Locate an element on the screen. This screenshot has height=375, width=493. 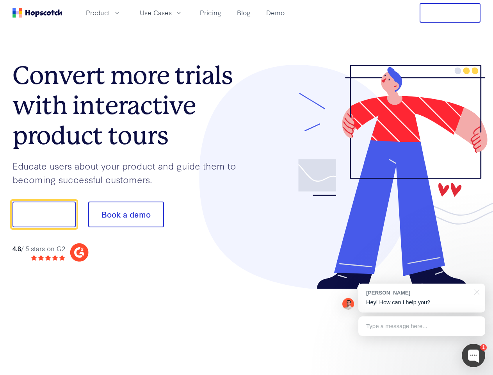
span: Use Cases is located at coordinates (156, 12).